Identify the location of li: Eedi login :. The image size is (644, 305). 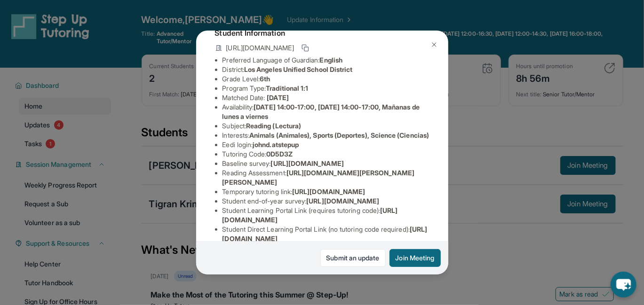
(326, 145).